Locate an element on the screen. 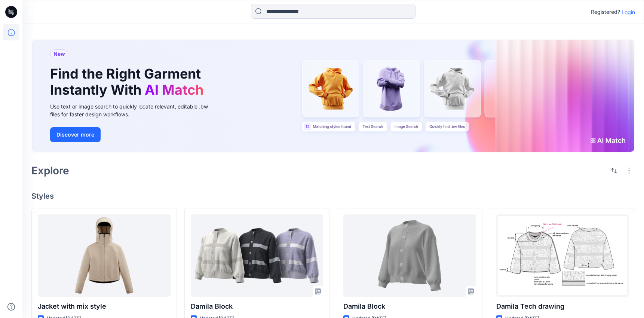 The height and width of the screenshot is (318, 644). a: Jacket with mix style is located at coordinates (104, 256).